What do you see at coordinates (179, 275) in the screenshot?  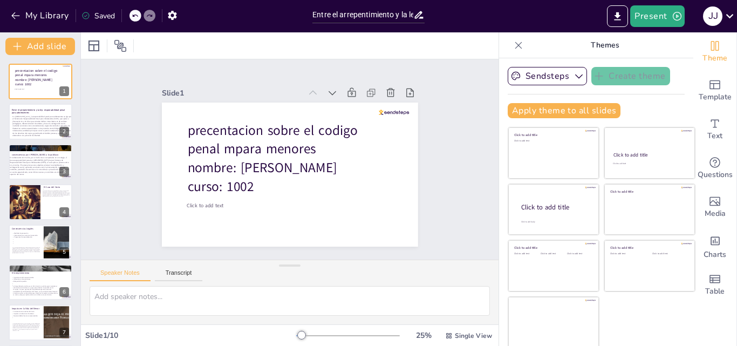 I see `button: Transcript` at bounding box center [179, 275].